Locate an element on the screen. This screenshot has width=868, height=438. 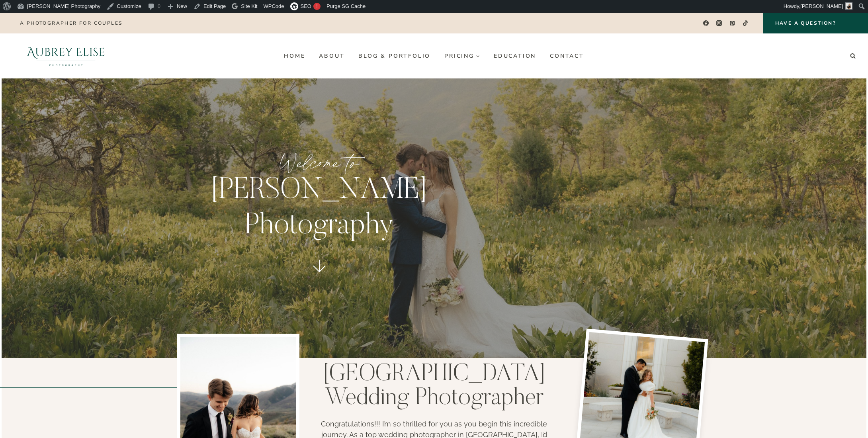
a: Contact is located at coordinates (567, 56).